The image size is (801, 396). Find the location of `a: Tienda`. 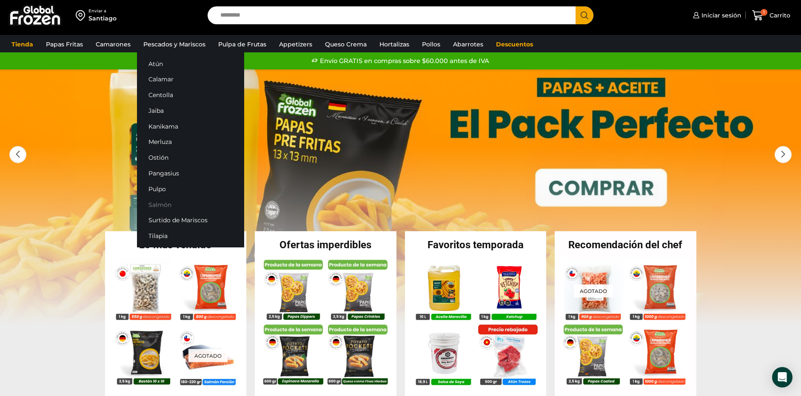

a: Tienda is located at coordinates (22, 44).